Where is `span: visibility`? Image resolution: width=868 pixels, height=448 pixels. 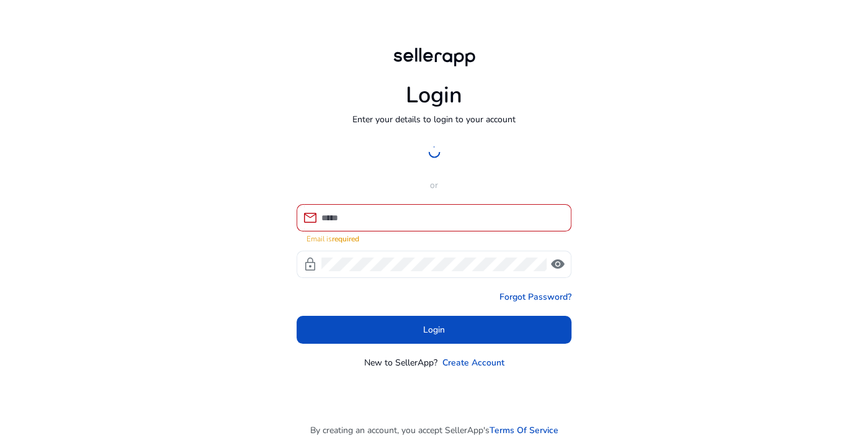
span: visibility is located at coordinates (558, 264).